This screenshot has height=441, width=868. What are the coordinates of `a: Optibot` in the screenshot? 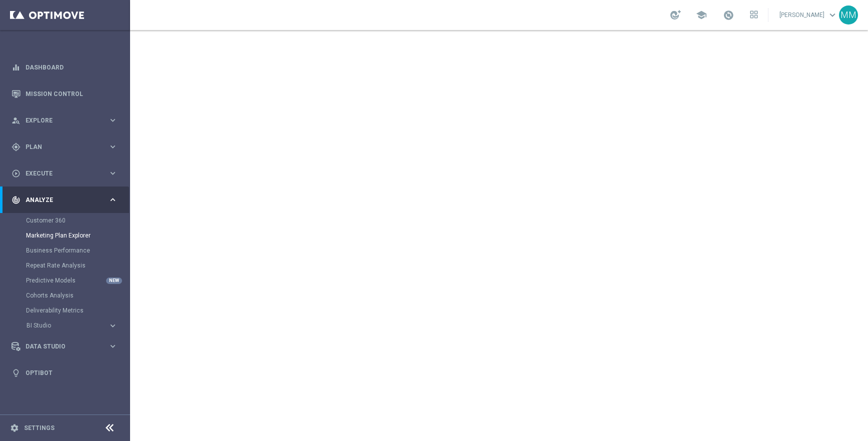 It's located at (72, 373).